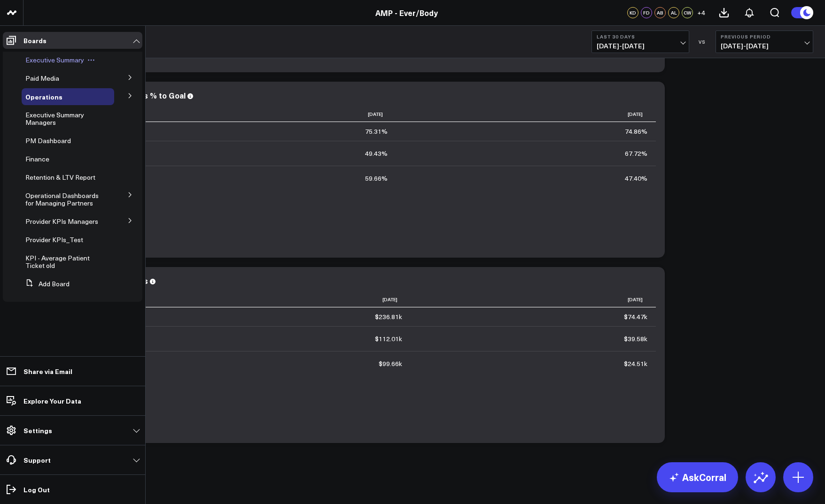 This screenshot has width=825, height=504. I want to click on p: Share via Email, so click(48, 371).